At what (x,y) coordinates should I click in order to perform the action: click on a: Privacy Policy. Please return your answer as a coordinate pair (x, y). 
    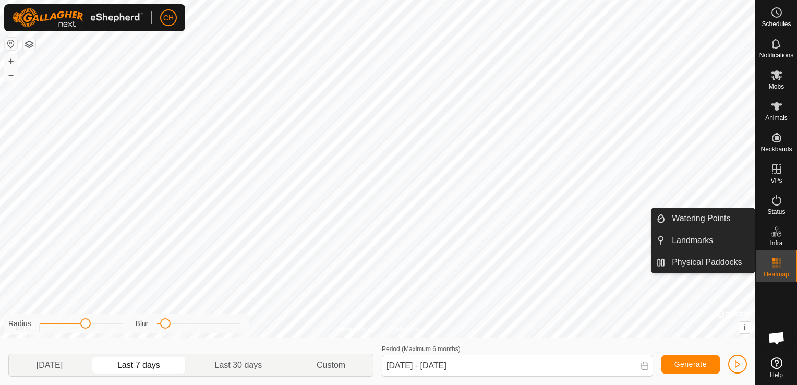
    Looking at the image, I should click on (356, 329).